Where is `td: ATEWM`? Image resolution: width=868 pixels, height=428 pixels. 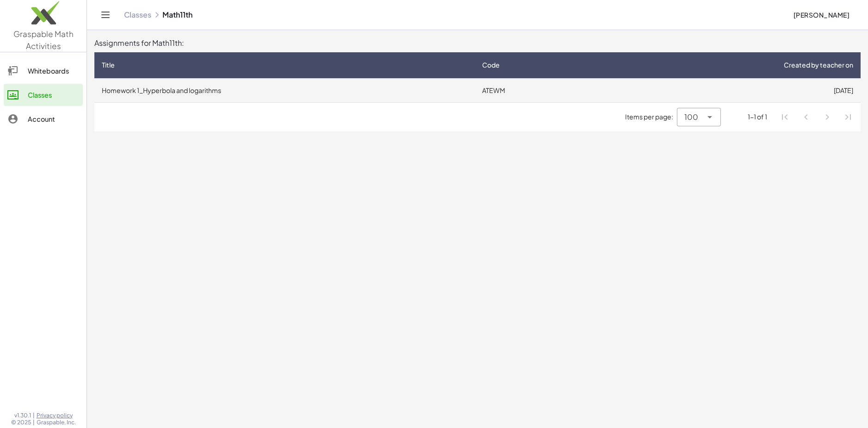
td: ATEWM is located at coordinates (534, 90).